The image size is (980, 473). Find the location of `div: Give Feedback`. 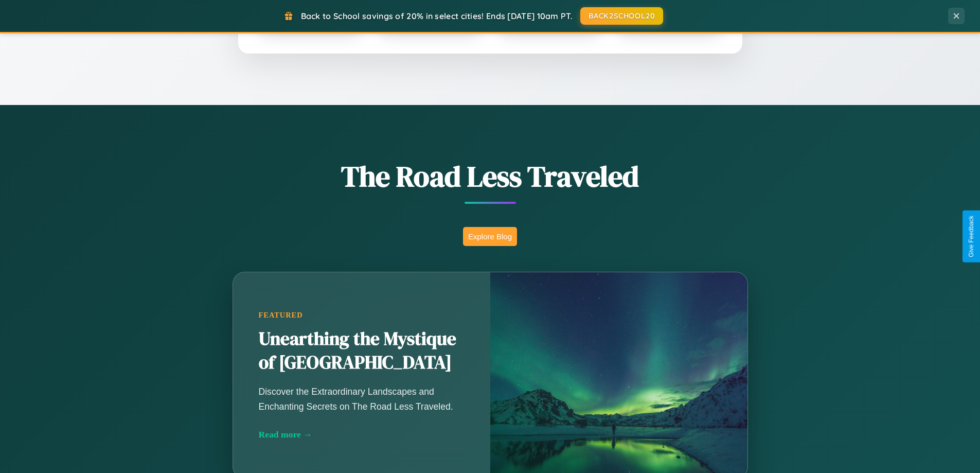

div: Give Feedback is located at coordinates (971, 236).